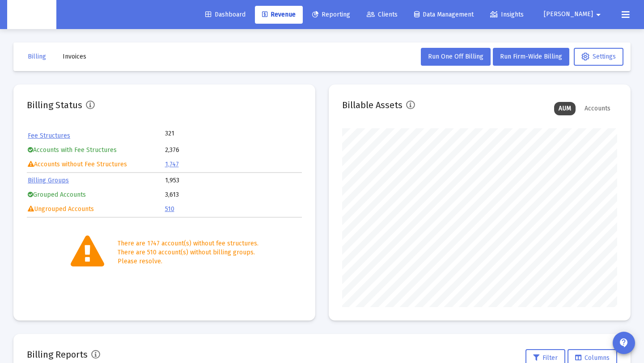 This screenshot has width=644, height=363. What do you see at coordinates (565, 109) in the screenshot?
I see `div: AUM` at bounding box center [565, 109].